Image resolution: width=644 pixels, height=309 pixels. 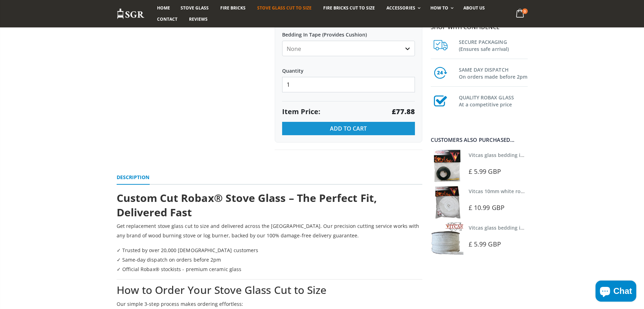 I want to click on a: Accessories, so click(x=402, y=8).